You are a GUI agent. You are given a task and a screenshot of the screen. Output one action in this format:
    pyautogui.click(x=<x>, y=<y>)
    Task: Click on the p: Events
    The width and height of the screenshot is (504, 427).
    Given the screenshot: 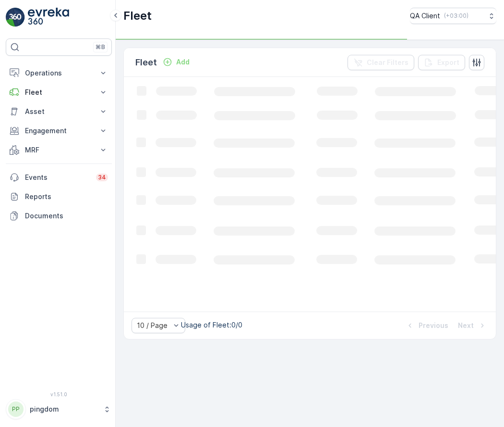 What is the action you would take?
    pyautogui.click(x=58, y=177)
    